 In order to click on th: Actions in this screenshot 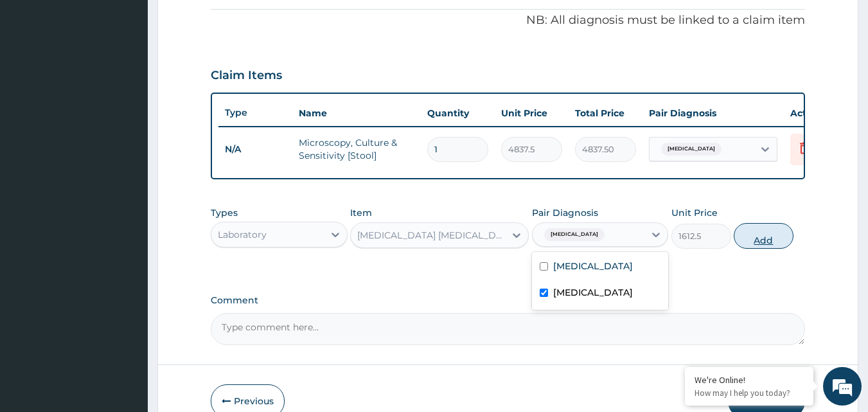, I will do `click(816, 113)`.